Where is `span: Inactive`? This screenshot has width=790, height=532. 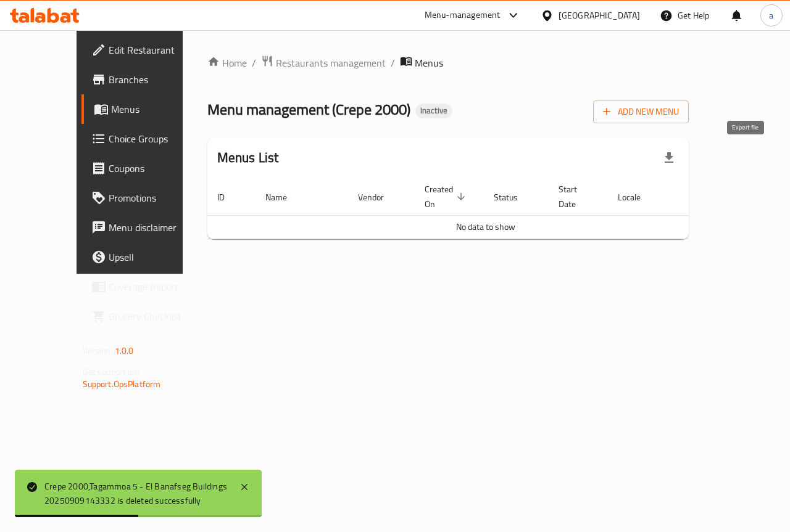 span: Inactive is located at coordinates (433, 110).